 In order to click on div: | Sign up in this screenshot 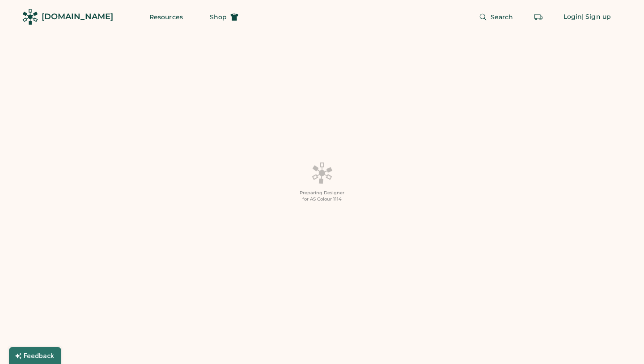, I will do `click(596, 17)`.